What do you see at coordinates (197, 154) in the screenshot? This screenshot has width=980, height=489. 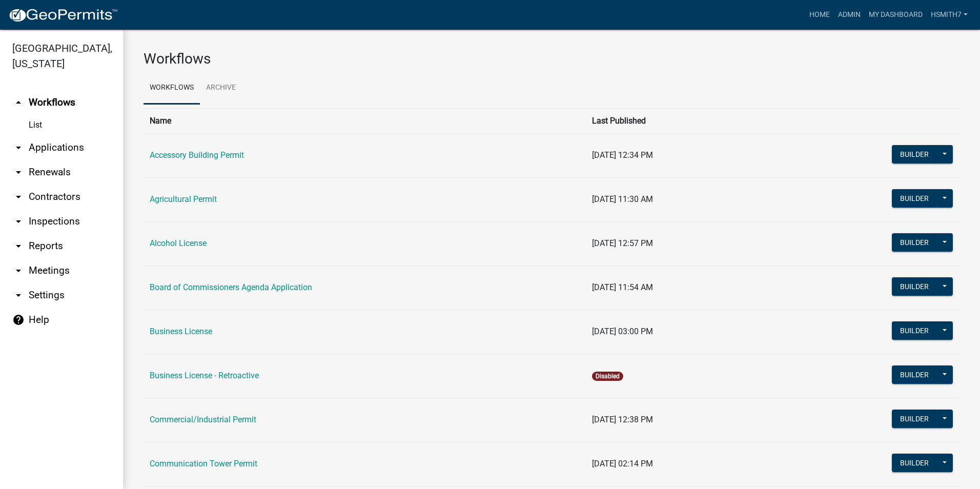 I see `a: Accessory Building Permit` at bounding box center [197, 154].